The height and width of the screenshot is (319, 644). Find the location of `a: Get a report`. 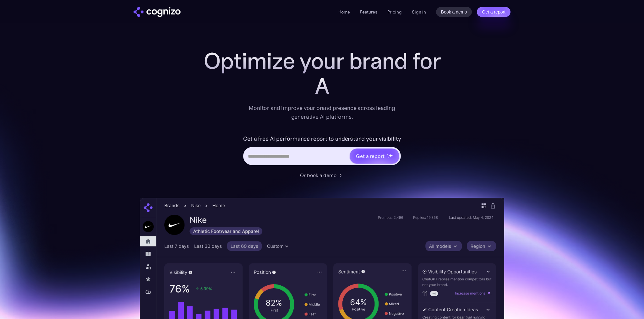

a: Get a report is located at coordinates (493, 12).